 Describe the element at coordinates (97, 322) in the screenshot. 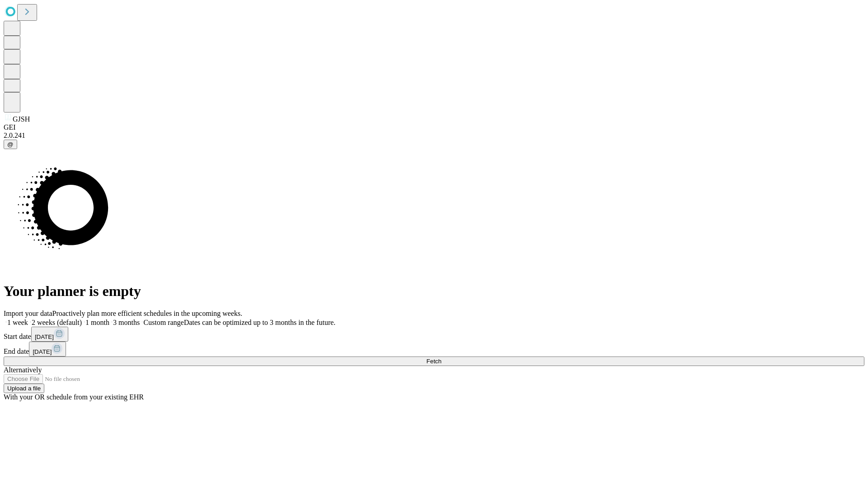

I see `span: 1 month` at that location.